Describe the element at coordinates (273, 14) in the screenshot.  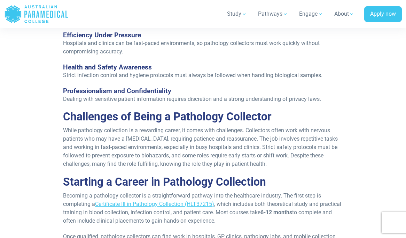
I see `a: Pathways` at that location.